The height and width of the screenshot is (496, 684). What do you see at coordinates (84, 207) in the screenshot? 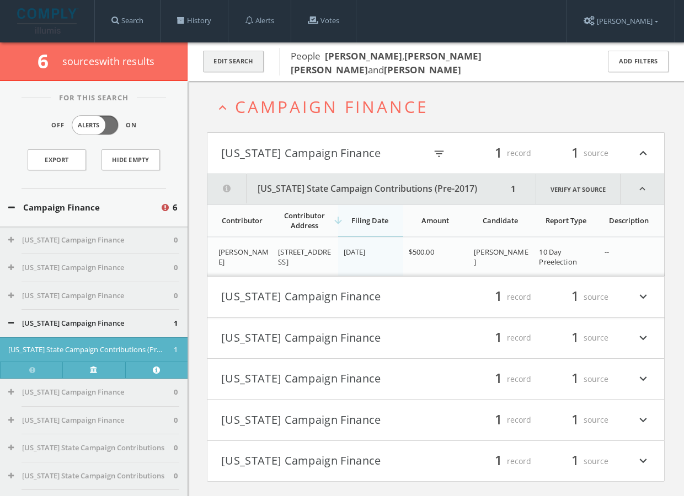
I see `button: Campaign Finance` at bounding box center [84, 207].